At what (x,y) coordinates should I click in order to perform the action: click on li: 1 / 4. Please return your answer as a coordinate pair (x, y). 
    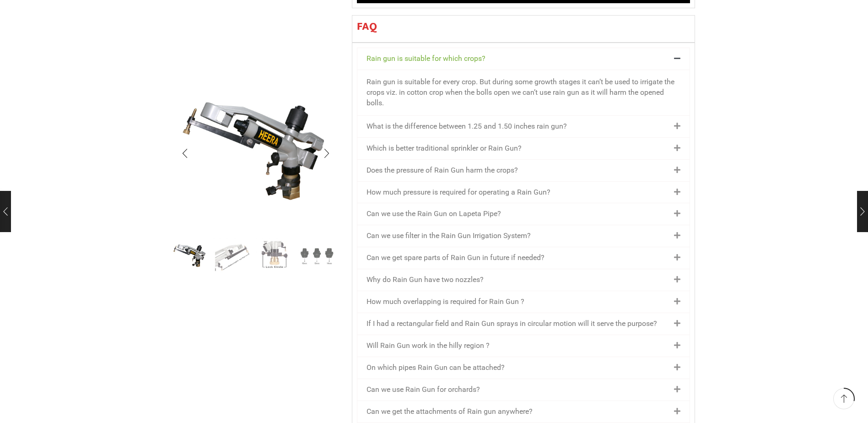
    Looking at the image, I should click on (190, 256).